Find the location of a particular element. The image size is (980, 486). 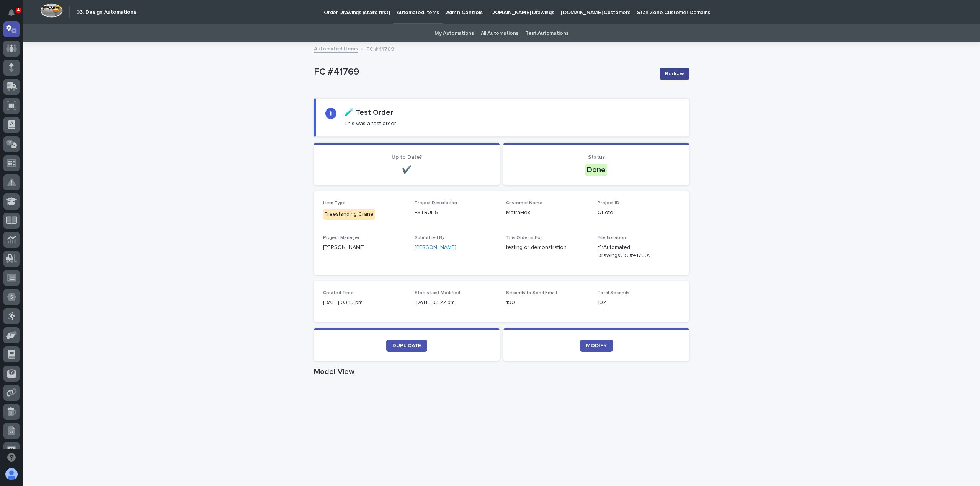

div: Done is located at coordinates (596, 170).